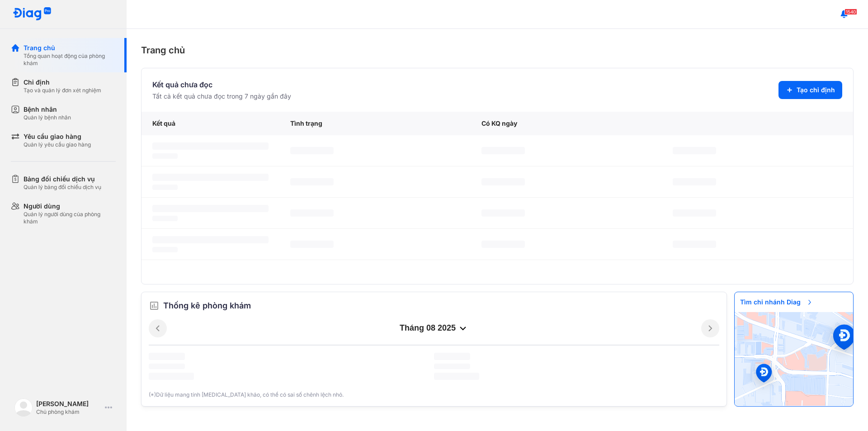  Describe the element at coordinates (62, 187) in the screenshot. I see `div: Quản lý bảng đối chiếu dịch vụ` at that location.